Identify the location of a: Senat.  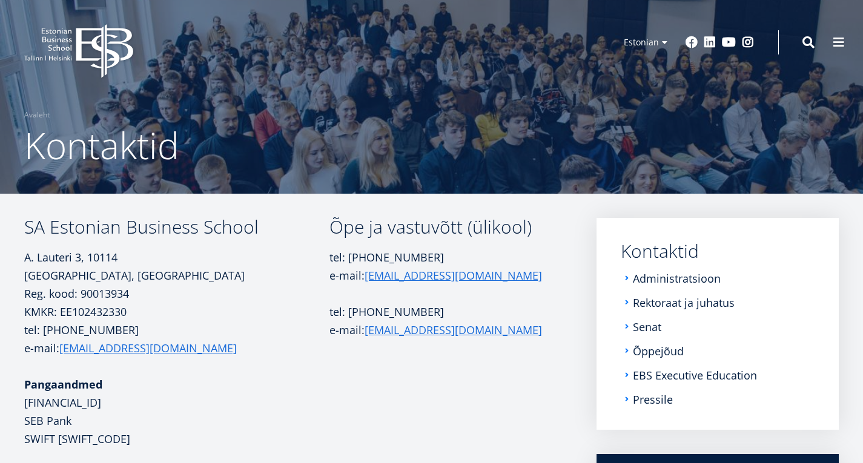
(647, 327).